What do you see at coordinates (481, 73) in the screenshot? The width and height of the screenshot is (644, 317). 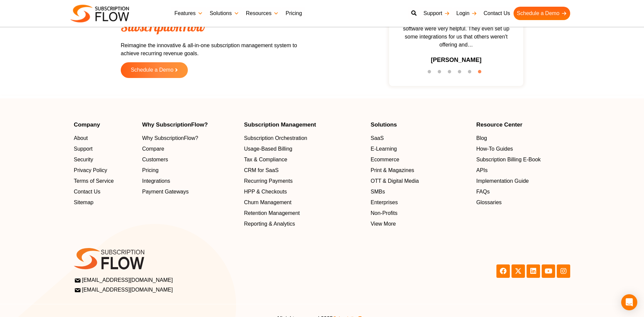 I see `button: 6 of 6` at bounding box center [481, 73].